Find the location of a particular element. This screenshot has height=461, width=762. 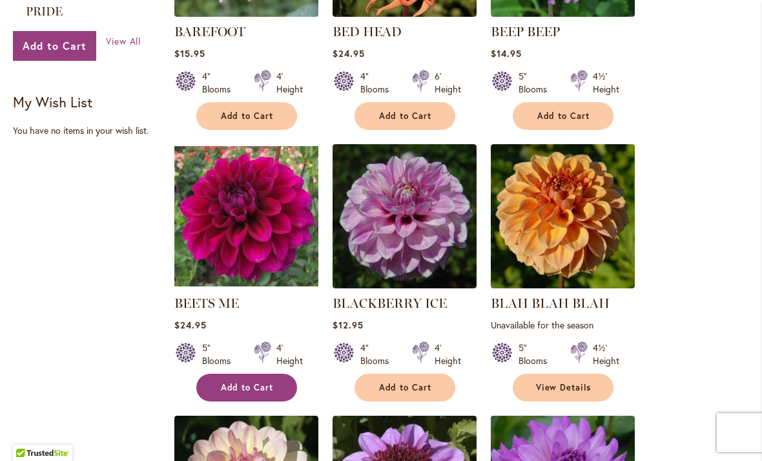

span: $15.95 is located at coordinates (190, 53).